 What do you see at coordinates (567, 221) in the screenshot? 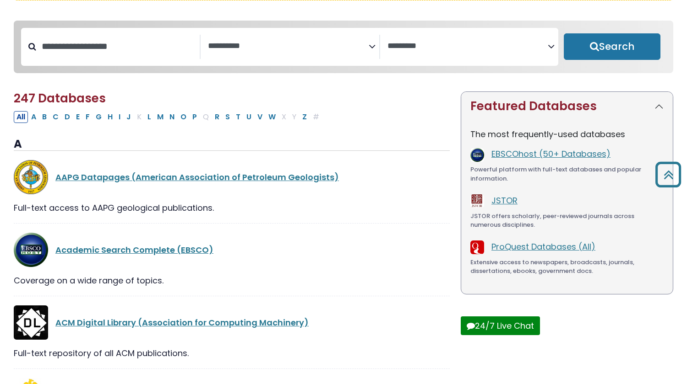
I see `div: JSTOR offers scholarly, peer-reviewed journals across numerous disciplines.` at bounding box center [567, 221].